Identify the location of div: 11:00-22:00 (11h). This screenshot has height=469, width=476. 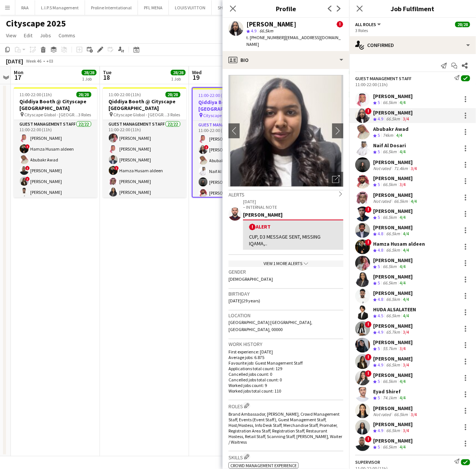
(413, 85).